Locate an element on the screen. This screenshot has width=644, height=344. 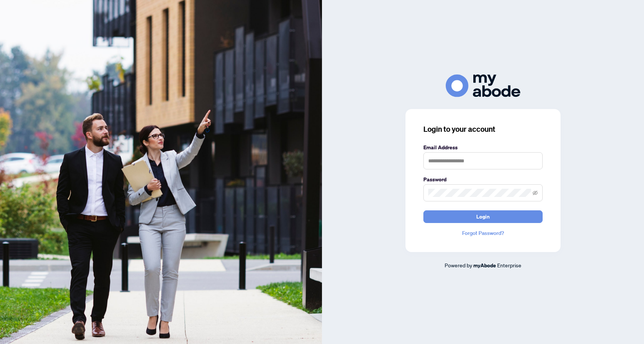
span: Enterprise is located at coordinates (509, 265).